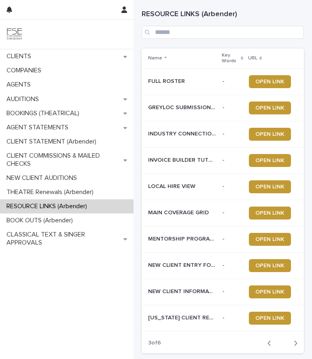 This screenshot has height=359, width=312. Describe the element at coordinates (222, 186) in the screenshot. I see `tr: LOCAL HIRE VIEWLOCAL HIRE VIEW -OPEN LINK` at that location.